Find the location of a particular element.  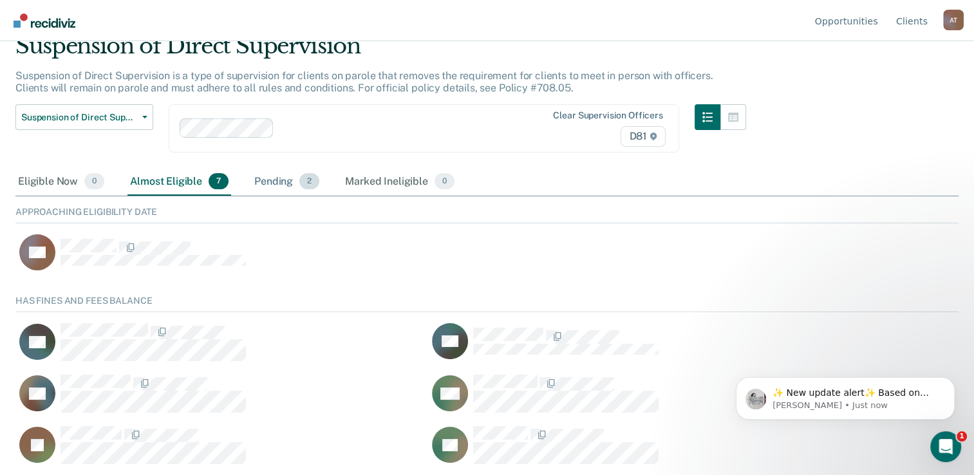

img: Recidiviz is located at coordinates (44, 21).